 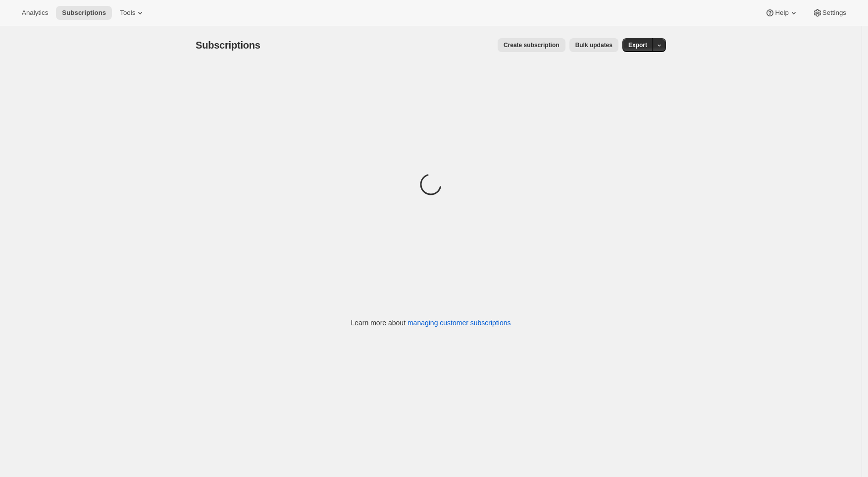 I want to click on span: Create subscription, so click(x=531, y=45).